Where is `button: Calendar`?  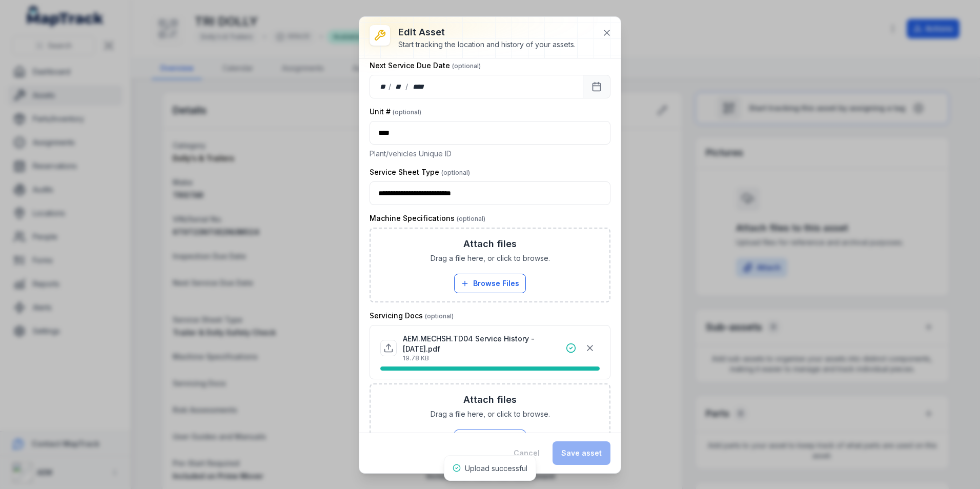
button: Calendar is located at coordinates (596, 87).